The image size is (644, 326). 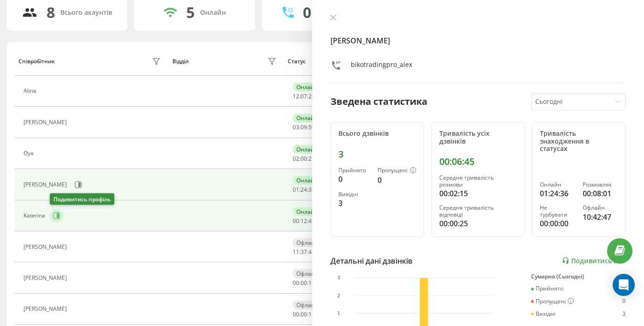 What do you see at coordinates (296, 190) in the screenshot?
I see `span: 01` at bounding box center [296, 190].